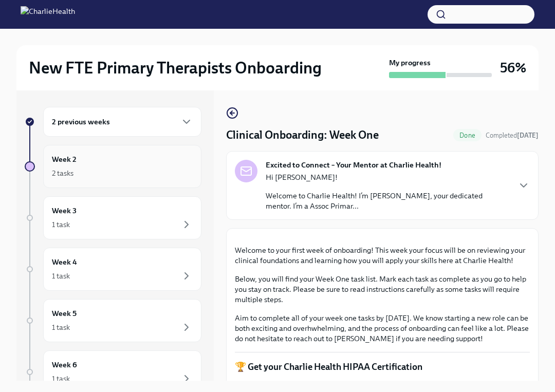 Image resolution: width=555 pixels, height=392 pixels. What do you see at coordinates (382, 289) in the screenshot?
I see `p: Below, you will find your Week One task list. Mark each task as complete as you go to help you st...` at bounding box center [382, 289].